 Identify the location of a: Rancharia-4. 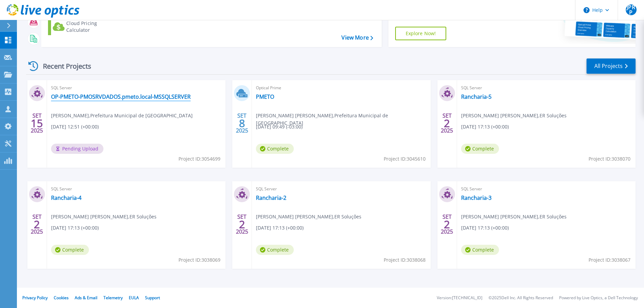
(66, 198).